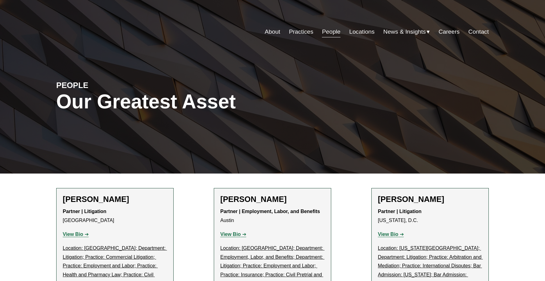 This screenshot has width=545, height=281. I want to click on span: News & Insights, so click(405, 32).